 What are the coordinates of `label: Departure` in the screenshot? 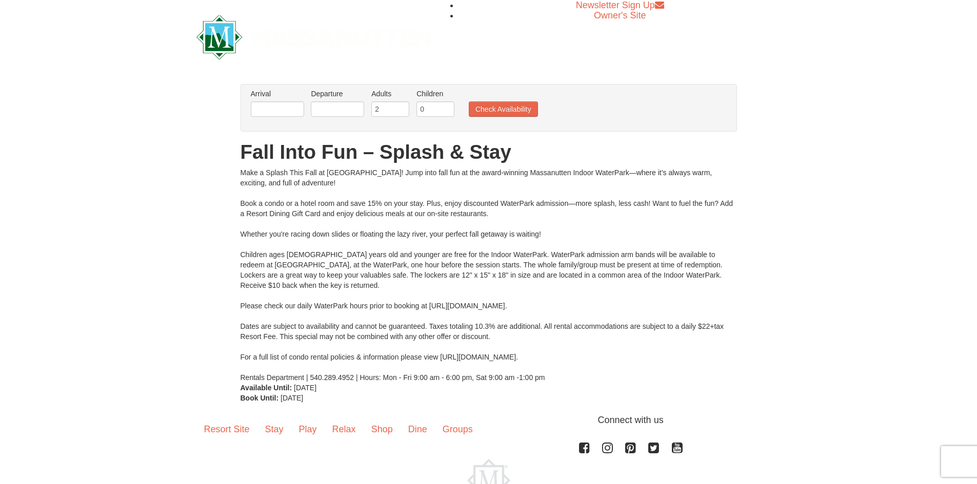 It's located at (337, 94).